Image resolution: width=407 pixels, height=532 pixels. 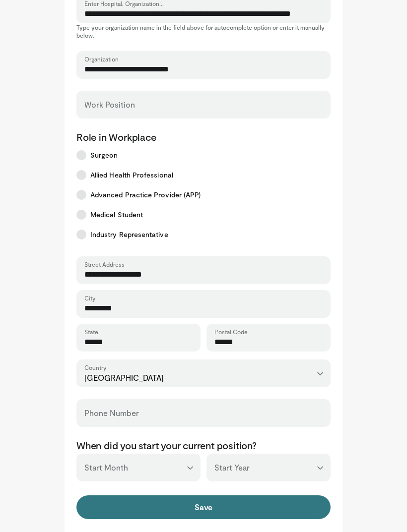 I want to click on p: Type your organization name in the field above for autocomplete option or enter it manually below., so click(x=203, y=31).